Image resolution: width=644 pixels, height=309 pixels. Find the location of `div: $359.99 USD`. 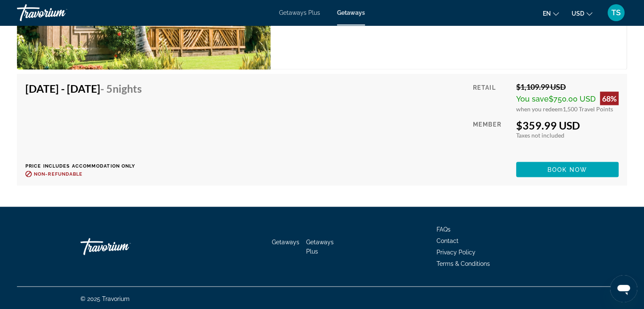

div: $359.99 USD is located at coordinates (567, 125).